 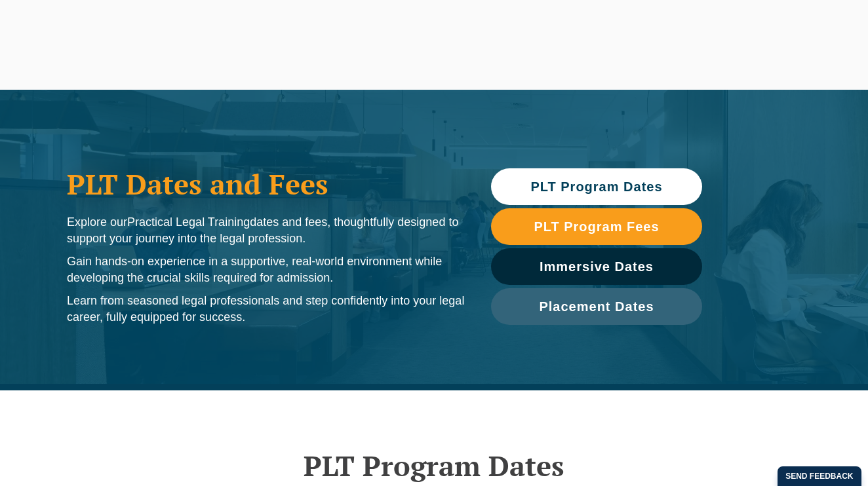 What do you see at coordinates (265, 309) in the screenshot?
I see `p: Learn from seasoned legal professionals and step confidently into your legal career, fully equipp...` at bounding box center [265, 309].